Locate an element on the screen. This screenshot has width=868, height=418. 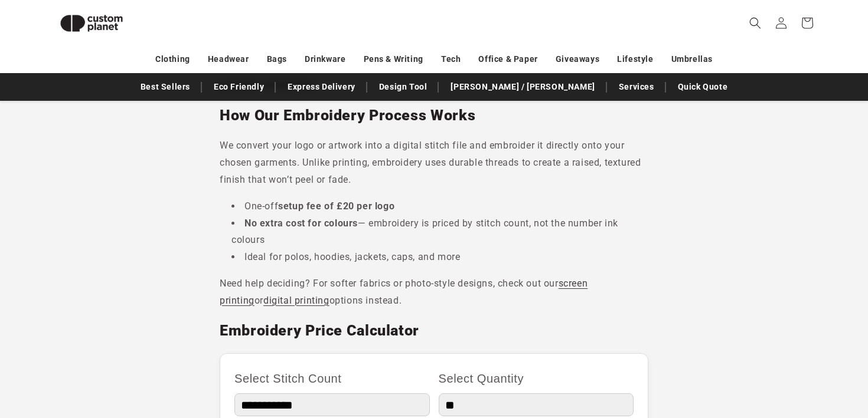
a: Clothing is located at coordinates (172, 59).